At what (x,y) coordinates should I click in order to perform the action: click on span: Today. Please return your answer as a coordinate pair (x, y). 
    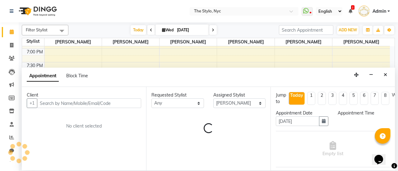
    Looking at the image, I should click on (138, 30).